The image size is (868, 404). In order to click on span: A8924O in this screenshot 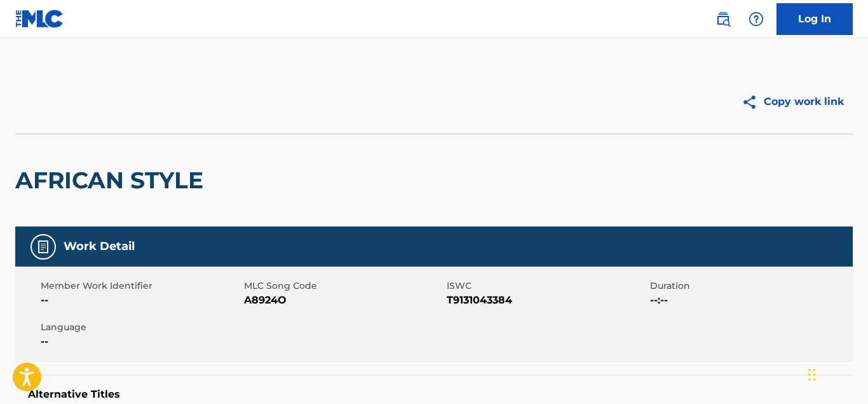, I will do `click(344, 300)`.